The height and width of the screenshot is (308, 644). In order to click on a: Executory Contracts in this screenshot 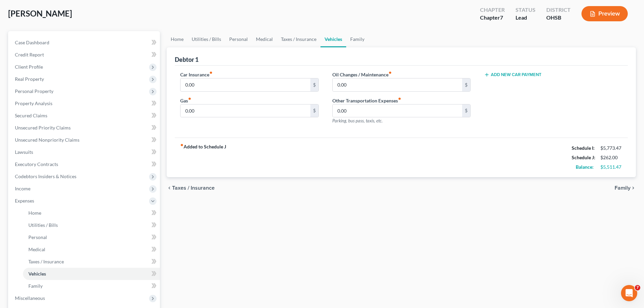, I will do `click(85, 165)`.